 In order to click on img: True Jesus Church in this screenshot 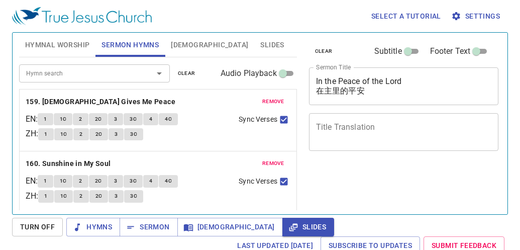, I will do `click(82, 16)`.